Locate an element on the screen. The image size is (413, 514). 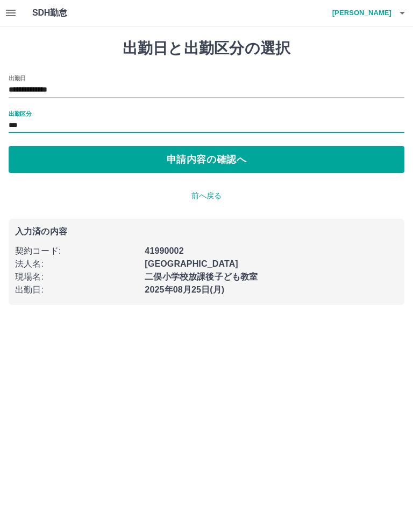
b: 41990002 is located at coordinates (164, 250).